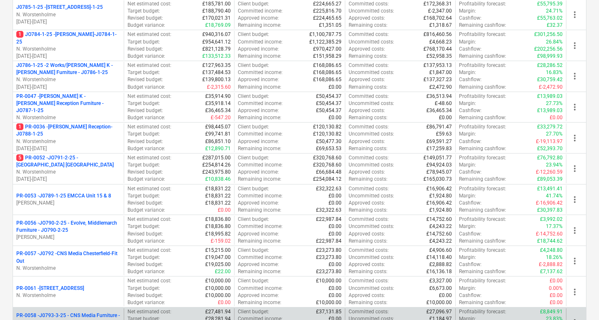  Describe the element at coordinates (218, 127) in the screenshot. I see `p: £98,445.07` at that location.